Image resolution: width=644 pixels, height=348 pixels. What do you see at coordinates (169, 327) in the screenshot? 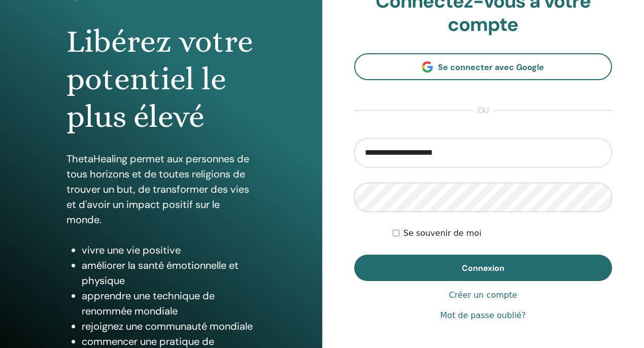
I see `li: rejoignez une communauté mondiale` at bounding box center [169, 327].